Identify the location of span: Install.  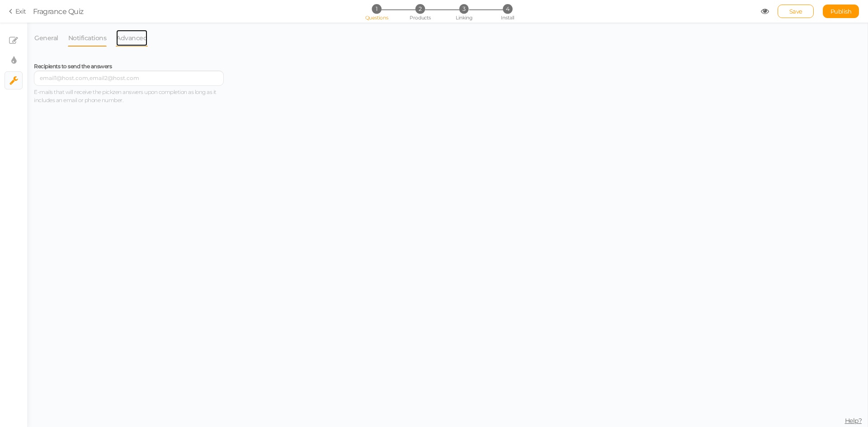
(507, 18).